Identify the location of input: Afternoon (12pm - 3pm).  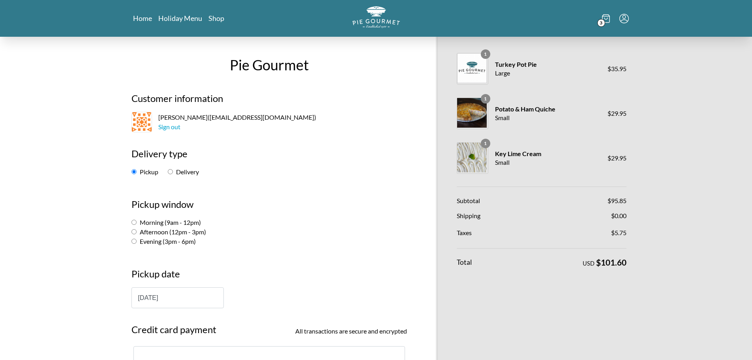
(134, 231).